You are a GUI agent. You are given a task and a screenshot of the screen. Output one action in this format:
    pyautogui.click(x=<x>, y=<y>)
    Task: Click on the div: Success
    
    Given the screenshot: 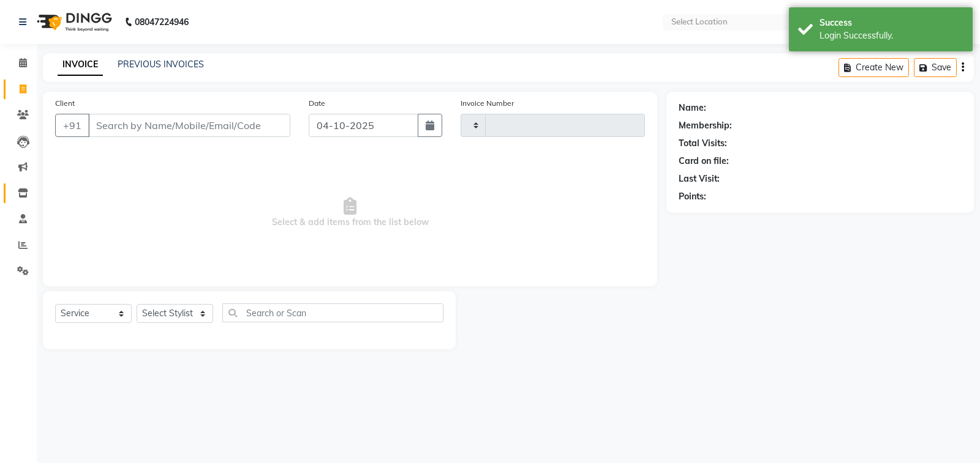 What is the action you would take?
    pyautogui.click(x=891, y=23)
    